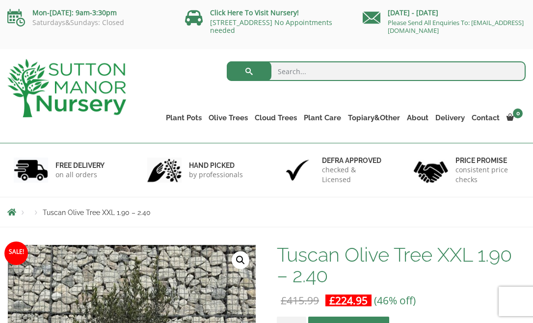 Image resolution: width=533 pixels, height=323 pixels. What do you see at coordinates (216, 175) in the screenshot?
I see `p: by professionals` at bounding box center [216, 175].